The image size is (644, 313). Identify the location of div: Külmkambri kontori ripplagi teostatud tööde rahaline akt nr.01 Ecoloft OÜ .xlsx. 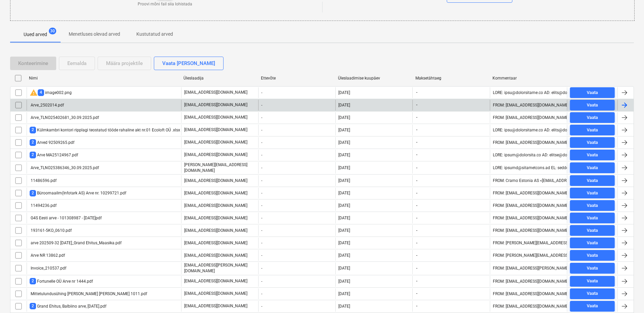
(105, 130).